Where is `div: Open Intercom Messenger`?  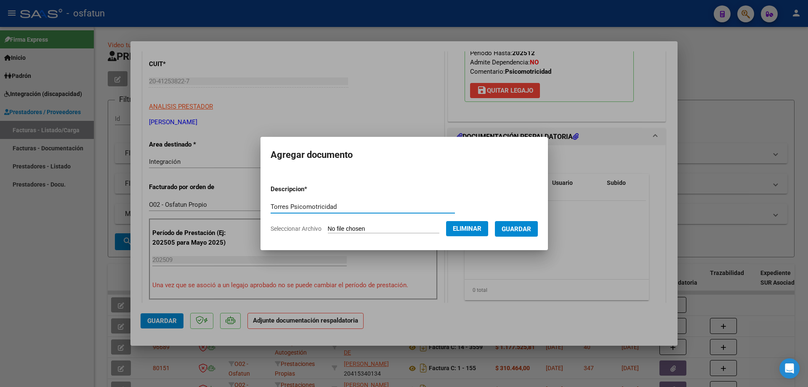
div: Open Intercom Messenger is located at coordinates (789, 368).